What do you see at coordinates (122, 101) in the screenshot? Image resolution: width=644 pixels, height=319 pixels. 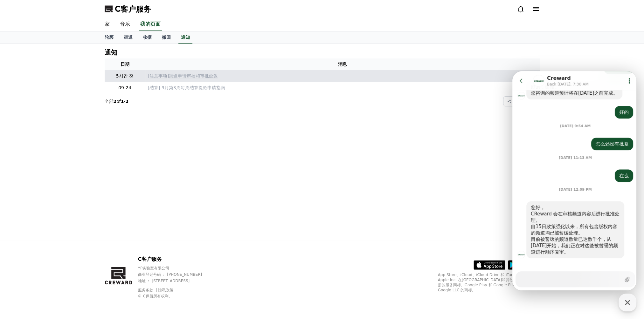 I see `strong: 1` at bounding box center [122, 101].